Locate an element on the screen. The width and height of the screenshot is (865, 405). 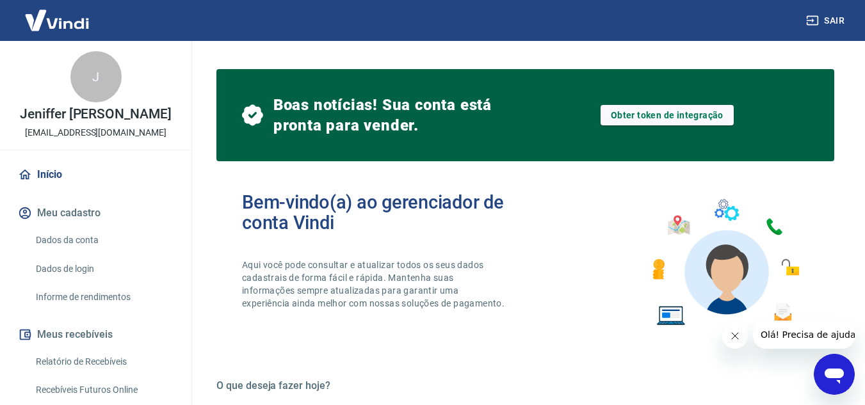
a: Dados da conta is located at coordinates (103, 240).